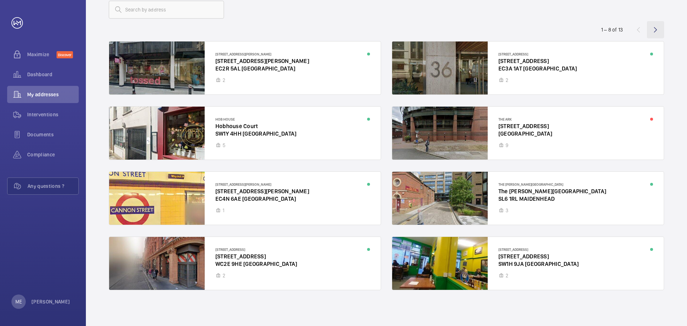 The width and height of the screenshot is (687, 326). Describe the element at coordinates (53, 114) in the screenshot. I see `span: Interventions` at that location.